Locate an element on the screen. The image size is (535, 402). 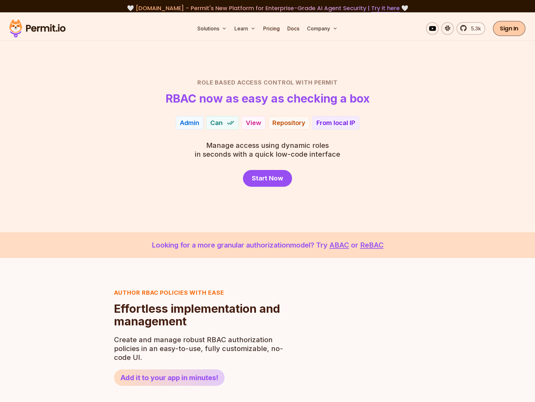
div: Repository is located at coordinates (289, 123).